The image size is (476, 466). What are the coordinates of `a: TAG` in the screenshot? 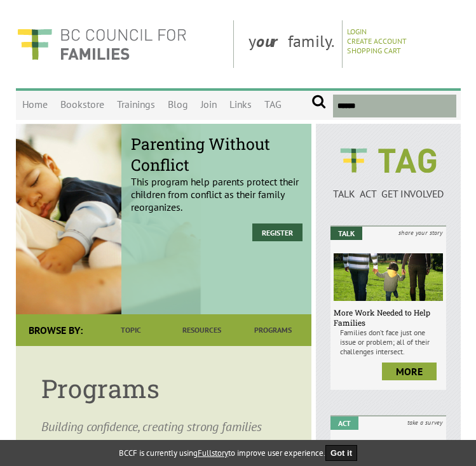 It's located at (272, 105).